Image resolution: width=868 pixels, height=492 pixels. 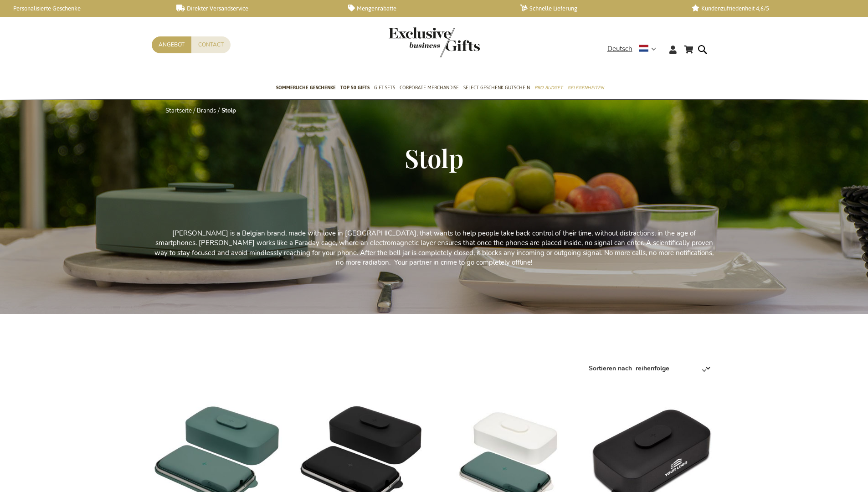 I want to click on span: Deutsch, so click(x=619, y=49).